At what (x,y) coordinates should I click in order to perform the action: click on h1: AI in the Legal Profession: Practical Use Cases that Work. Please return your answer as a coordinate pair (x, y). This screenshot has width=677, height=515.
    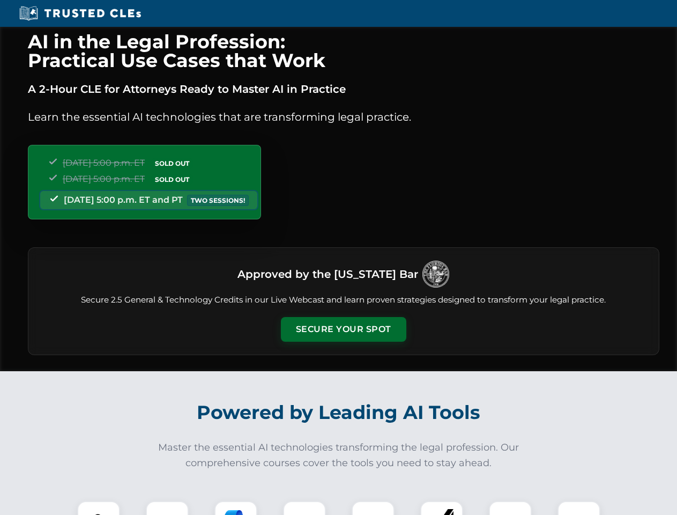
    Looking at the image, I should click on (344, 51).